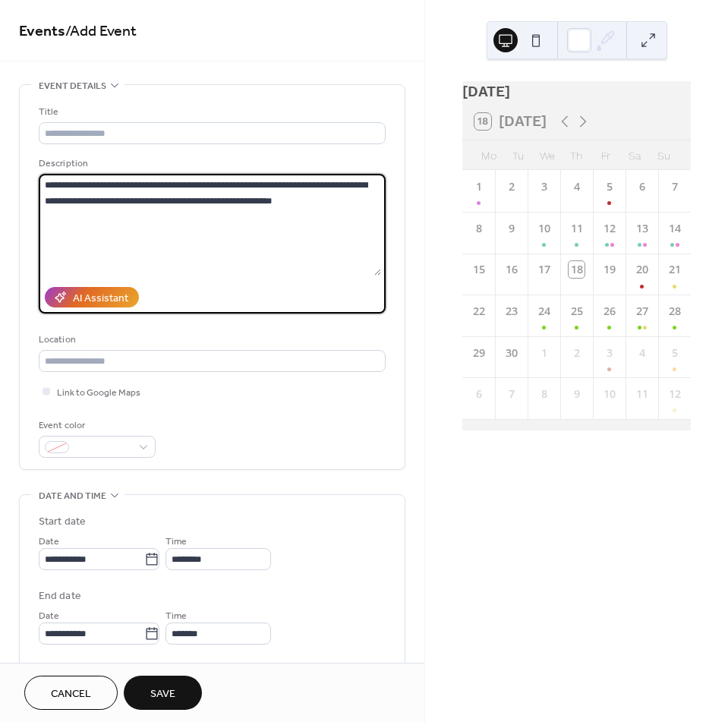 This screenshot has height=722, width=728. I want to click on div: 16, so click(512, 270).